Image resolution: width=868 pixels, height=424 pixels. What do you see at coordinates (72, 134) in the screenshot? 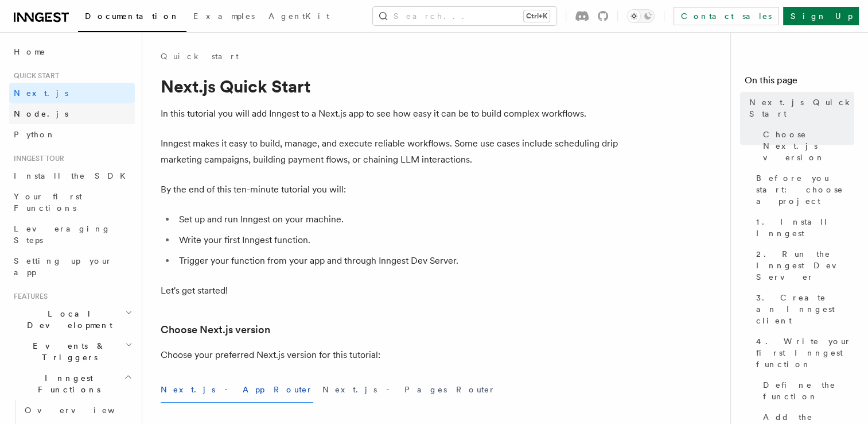
I see `a: Python` at bounding box center [72, 134].